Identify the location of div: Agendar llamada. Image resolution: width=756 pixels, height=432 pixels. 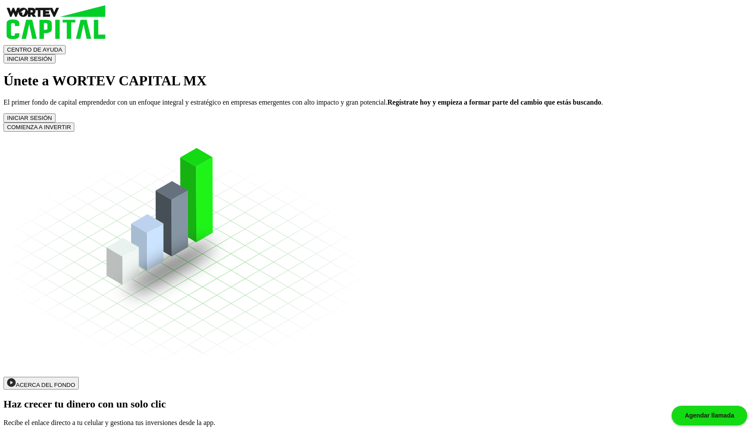
(709, 415).